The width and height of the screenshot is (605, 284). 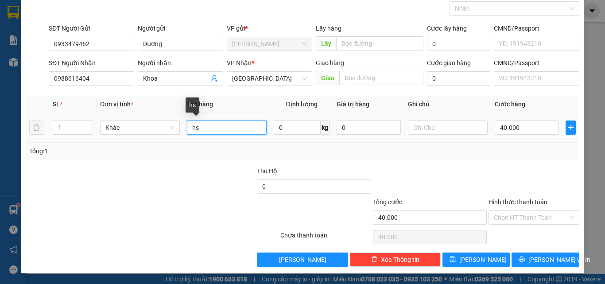 I want to click on div: VP gửi, so click(x=269, y=28).